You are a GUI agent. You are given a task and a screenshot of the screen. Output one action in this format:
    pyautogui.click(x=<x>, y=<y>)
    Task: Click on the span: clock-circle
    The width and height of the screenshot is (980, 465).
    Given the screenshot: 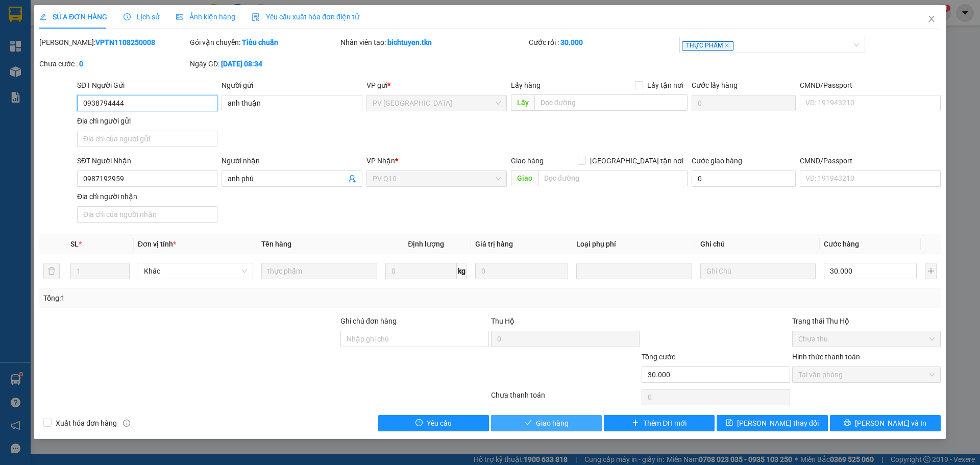 What is the action you would take?
    pyautogui.click(x=127, y=17)
    